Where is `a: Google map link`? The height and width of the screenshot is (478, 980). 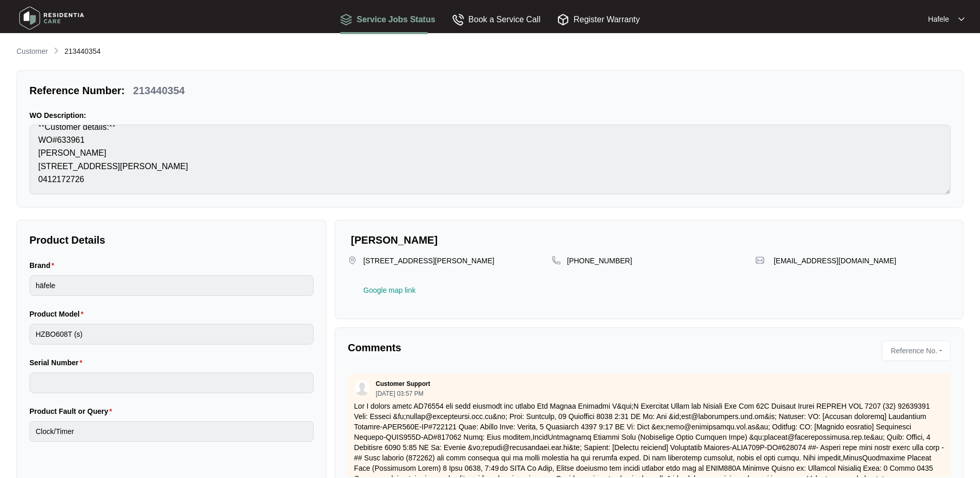 a: Google map link is located at coordinates (389, 290).